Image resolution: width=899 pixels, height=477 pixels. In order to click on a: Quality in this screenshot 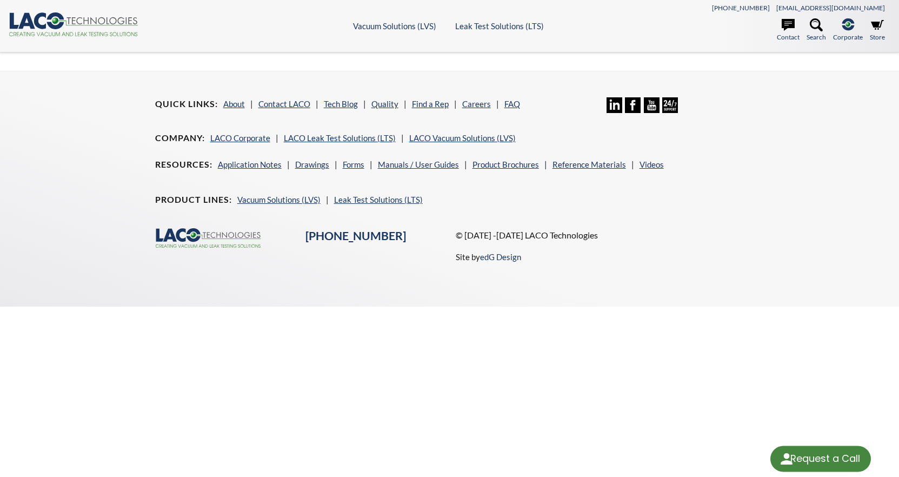, I will do `click(385, 104)`.